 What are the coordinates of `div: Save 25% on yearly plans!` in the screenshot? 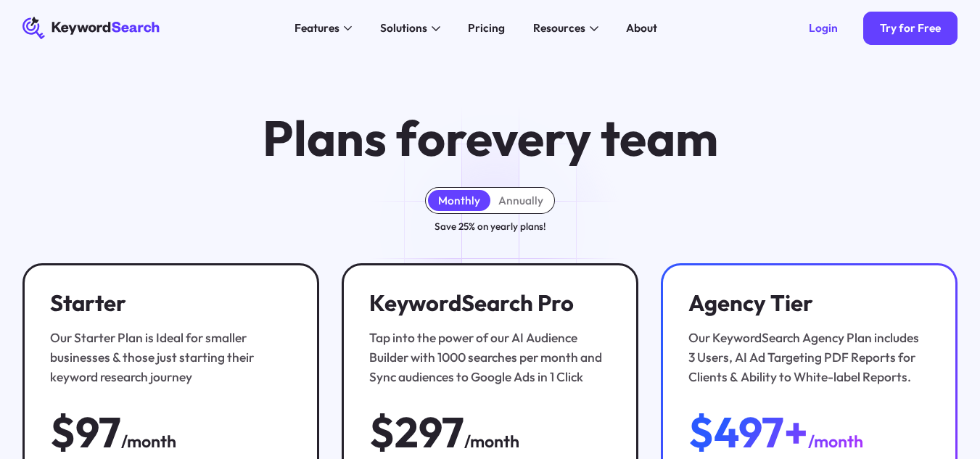 It's located at (490, 226).